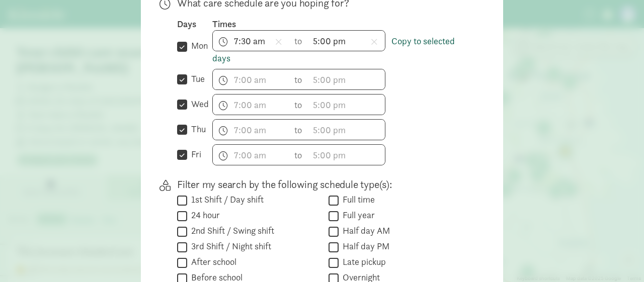 This screenshot has height=282, width=644. What do you see at coordinates (357, 215) in the screenshot?
I see `label: Full year` at bounding box center [357, 215].